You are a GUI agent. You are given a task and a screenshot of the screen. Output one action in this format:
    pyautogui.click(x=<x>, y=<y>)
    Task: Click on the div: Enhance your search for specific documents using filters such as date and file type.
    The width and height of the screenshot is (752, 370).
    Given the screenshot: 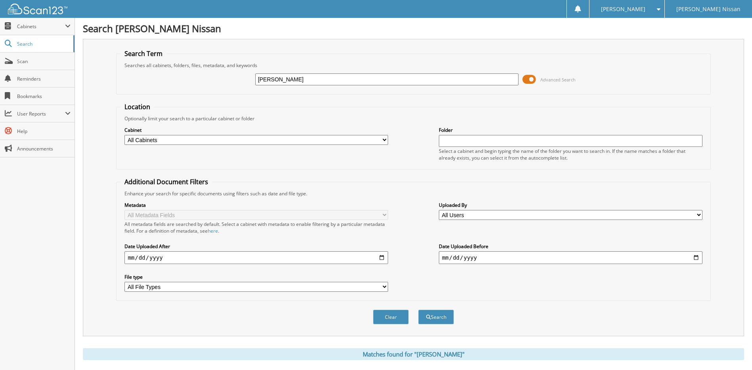 What is the action you would take?
    pyautogui.click(x=413, y=193)
    